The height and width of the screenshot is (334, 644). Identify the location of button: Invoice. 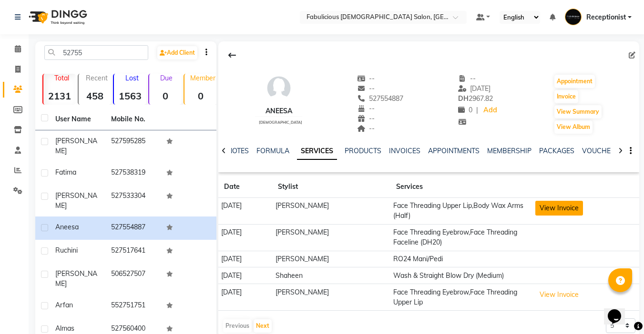
(566, 97).